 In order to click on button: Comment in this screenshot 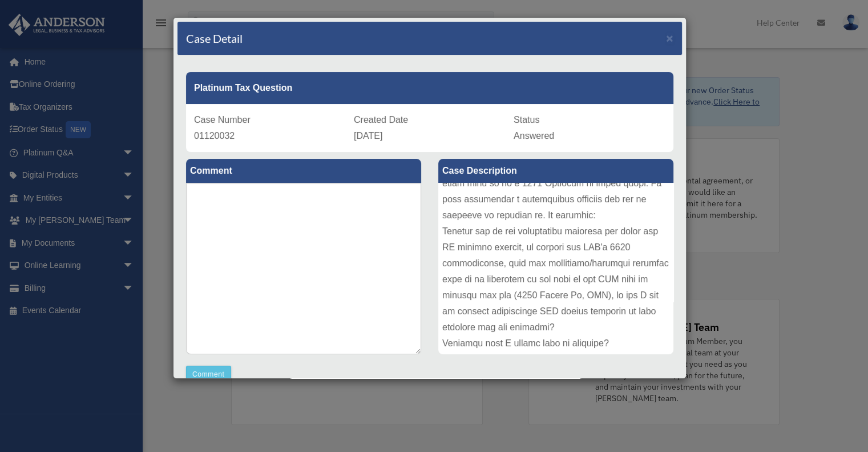, I will do `click(208, 375)`.